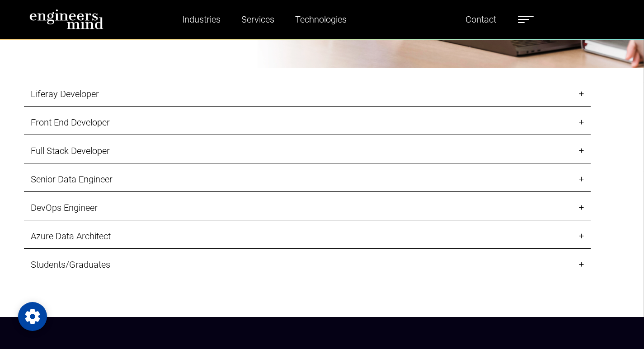 The image size is (644, 349). Describe the element at coordinates (307, 208) in the screenshot. I see `a: DevOps Engineer` at that location.